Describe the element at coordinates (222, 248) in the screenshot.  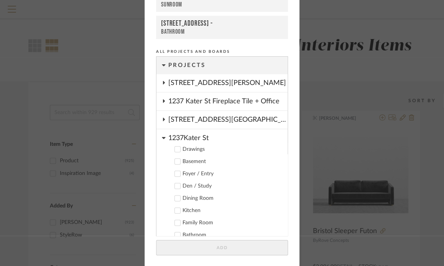
I see `button: Add` at that location.